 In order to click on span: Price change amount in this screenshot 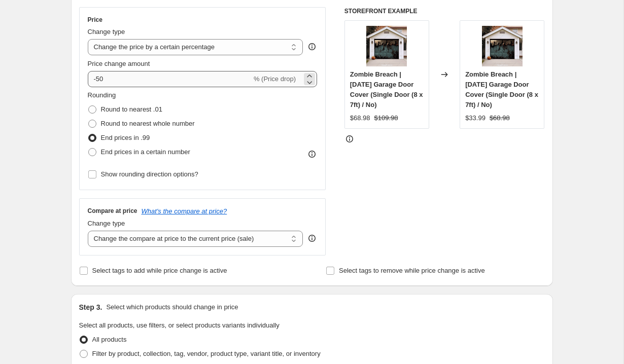, I will do `click(119, 63)`.